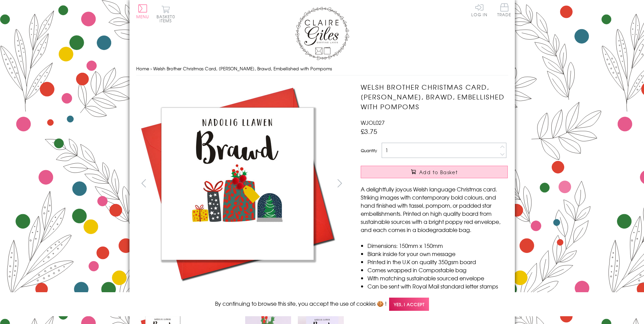  I want to click on span: £3.75, so click(369, 131).